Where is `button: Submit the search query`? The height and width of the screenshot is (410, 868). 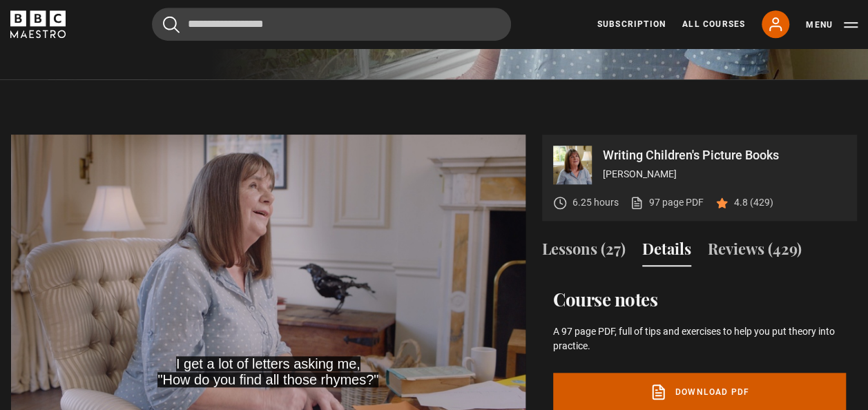 button: Submit the search query is located at coordinates (171, 24).